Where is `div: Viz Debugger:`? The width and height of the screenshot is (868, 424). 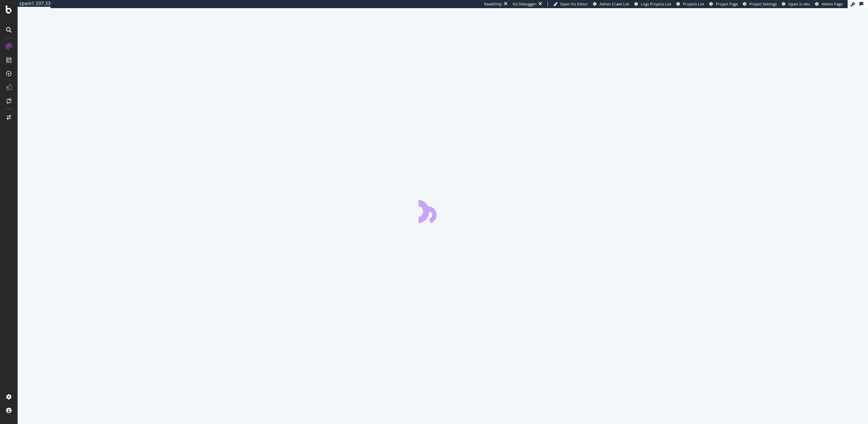 div: Viz Debugger: is located at coordinates (525, 4).